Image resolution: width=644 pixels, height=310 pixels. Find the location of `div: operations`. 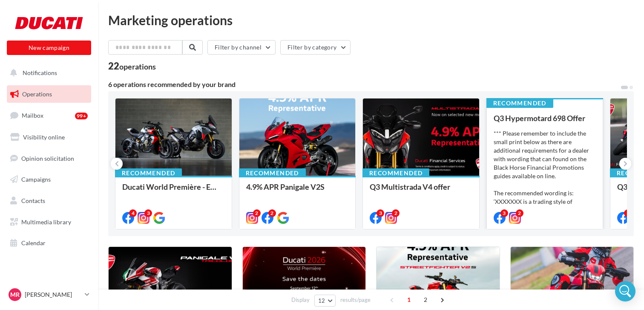

div: operations is located at coordinates (138, 66).